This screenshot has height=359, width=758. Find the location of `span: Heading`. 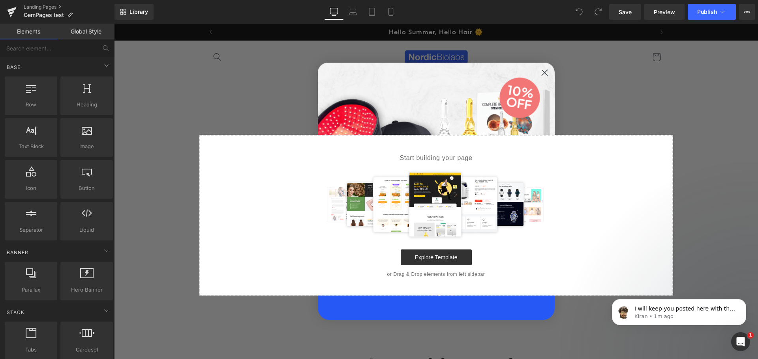

span: Heading is located at coordinates (86, 105).